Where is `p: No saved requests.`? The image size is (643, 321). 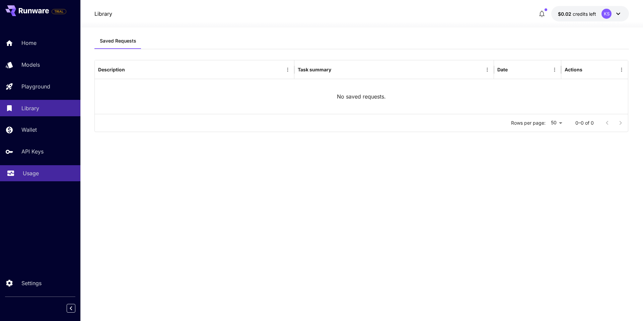 p: No saved requests. is located at coordinates (361, 96).